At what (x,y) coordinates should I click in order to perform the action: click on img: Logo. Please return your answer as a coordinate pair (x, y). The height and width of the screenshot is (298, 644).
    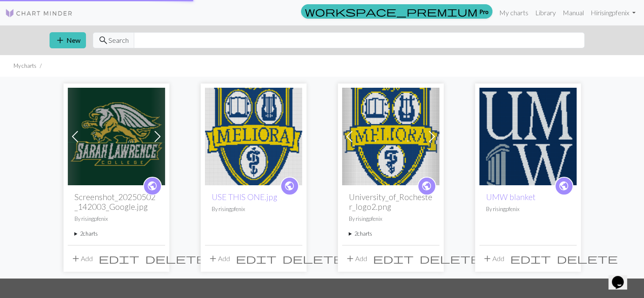
    Looking at the image, I should click on (39, 13).